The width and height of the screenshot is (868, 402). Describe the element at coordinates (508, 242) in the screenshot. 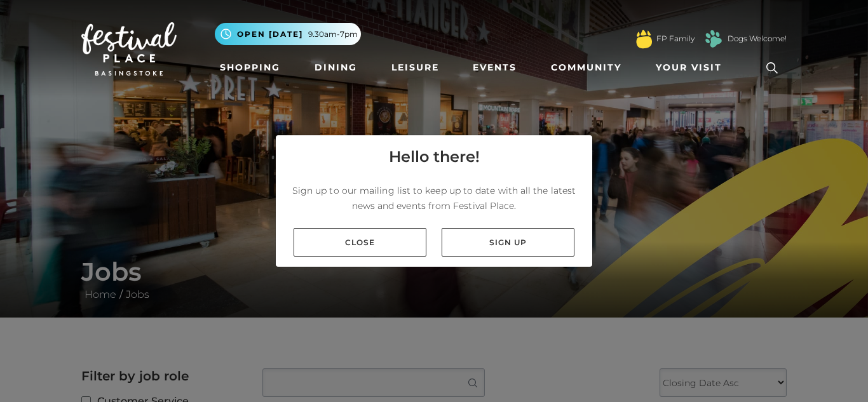

I see `a: Sign up` at that location.